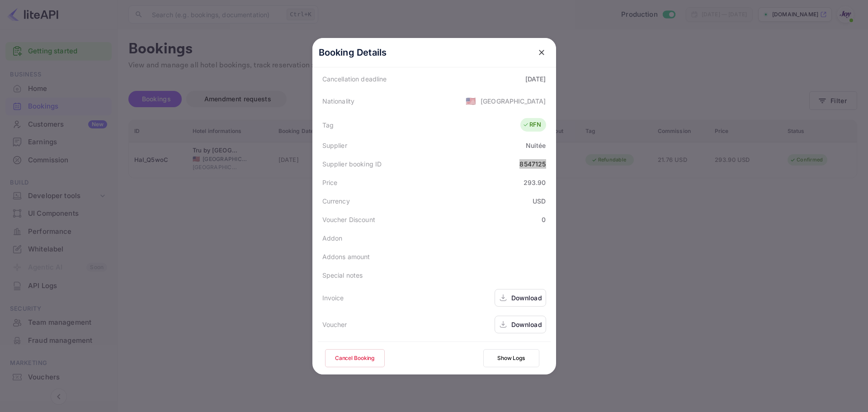  Describe the element at coordinates (334, 145) in the screenshot. I see `div: Supplier` at that location.